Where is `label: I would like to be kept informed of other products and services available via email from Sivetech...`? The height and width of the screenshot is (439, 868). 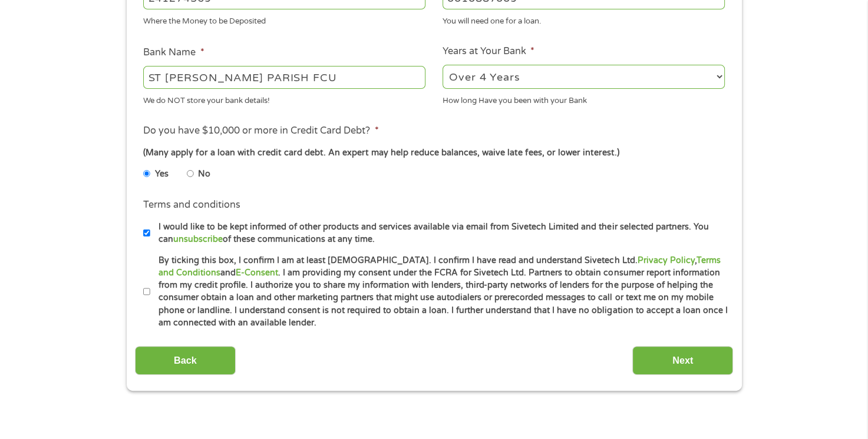 label: I would like to be kept informed of other products and services available via email from Sivetech... is located at coordinates (439, 233).